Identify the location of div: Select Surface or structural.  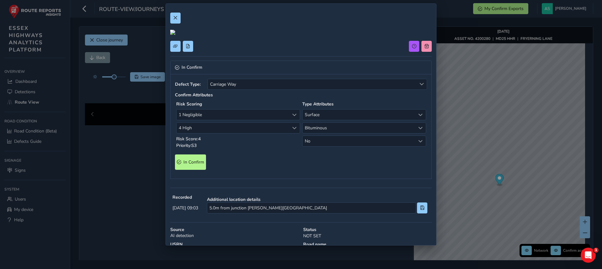
(420, 114).